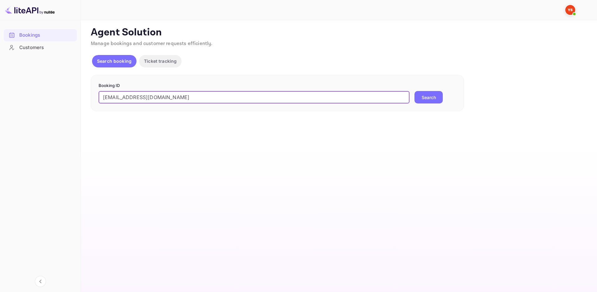  Describe the element at coordinates (40, 35) in the screenshot. I see `a: Bookings` at that location.